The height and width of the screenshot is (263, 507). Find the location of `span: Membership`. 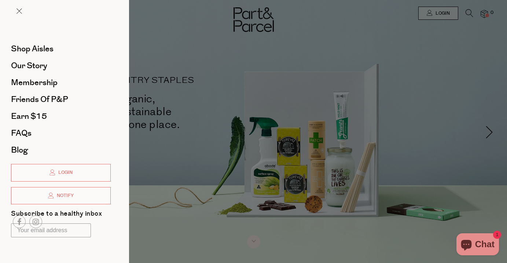

span: Membership is located at coordinates (34, 82).